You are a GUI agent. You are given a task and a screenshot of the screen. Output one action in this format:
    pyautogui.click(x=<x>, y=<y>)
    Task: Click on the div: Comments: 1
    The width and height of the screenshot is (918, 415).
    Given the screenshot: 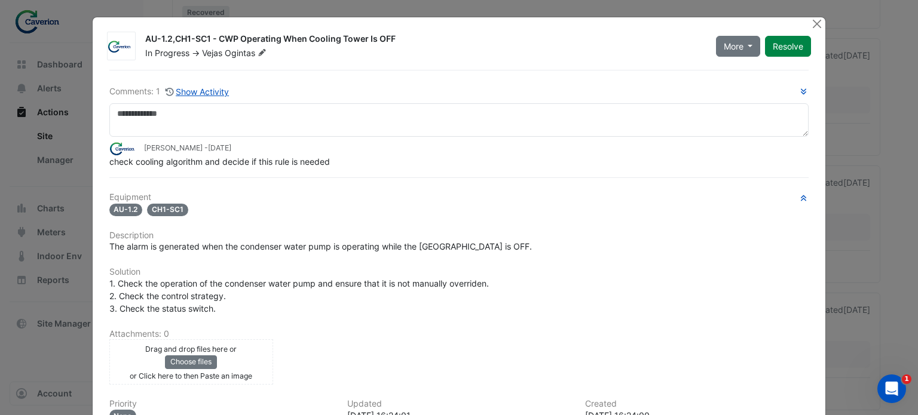 What is the action you would take?
    pyautogui.click(x=170, y=91)
    